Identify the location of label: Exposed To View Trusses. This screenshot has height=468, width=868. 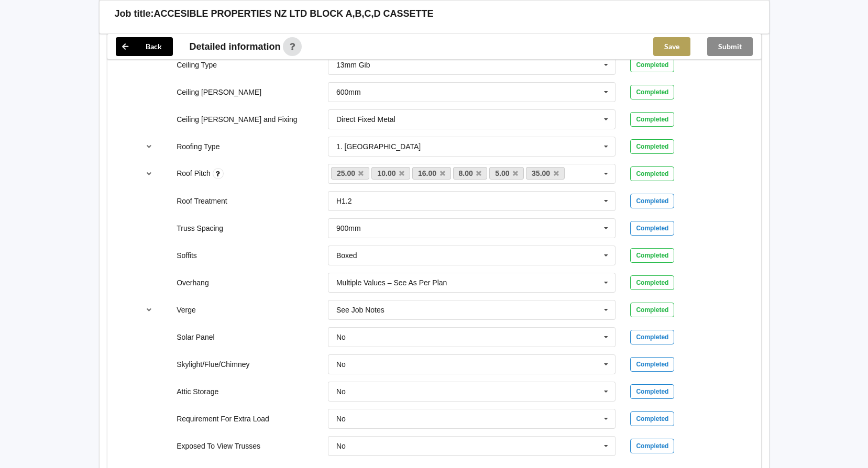
(219, 446).